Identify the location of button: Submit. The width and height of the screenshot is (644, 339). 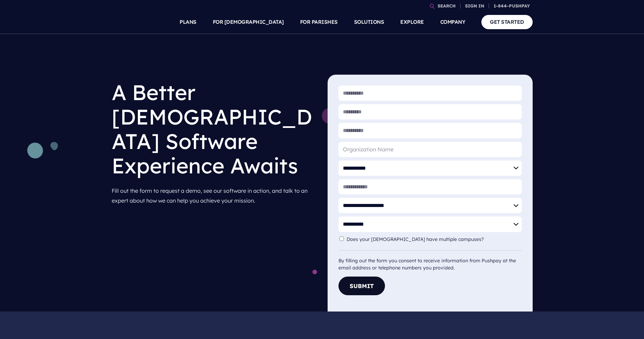
(361, 286).